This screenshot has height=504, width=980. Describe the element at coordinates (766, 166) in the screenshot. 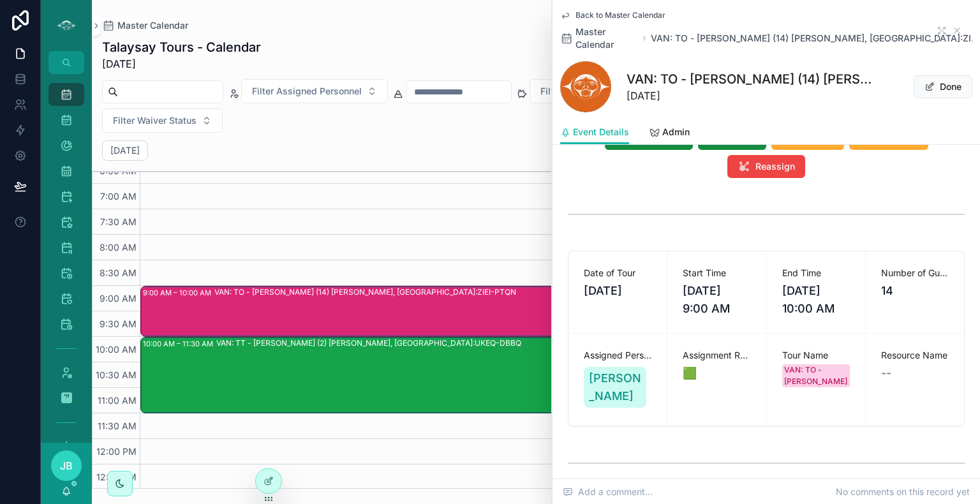

I see `button: Reassign` at that location.